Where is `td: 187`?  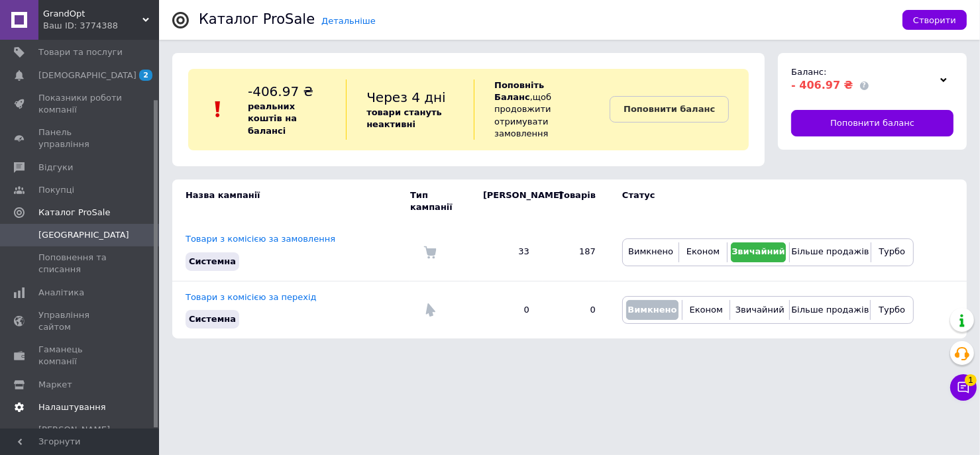 td: 187 is located at coordinates (576, 251).